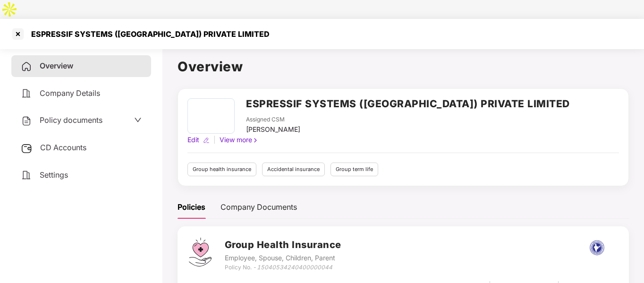  I want to click on div: Assigned CSM, so click(273, 120).